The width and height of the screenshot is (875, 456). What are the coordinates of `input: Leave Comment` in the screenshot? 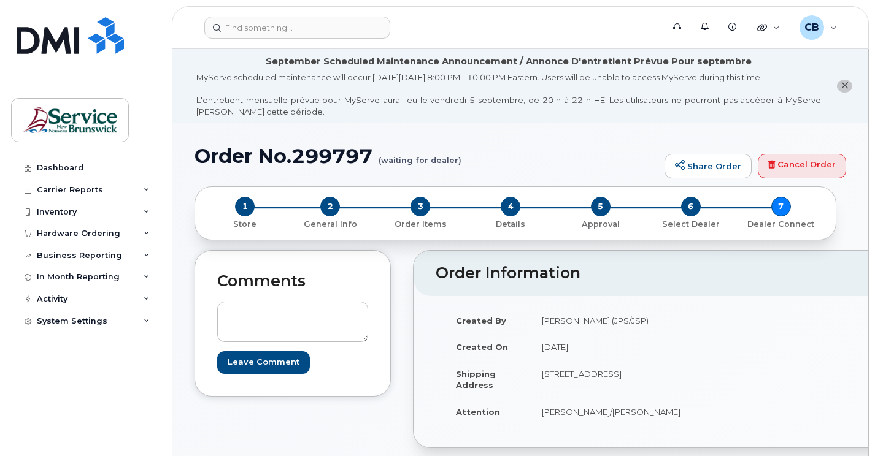 It's located at (263, 362).